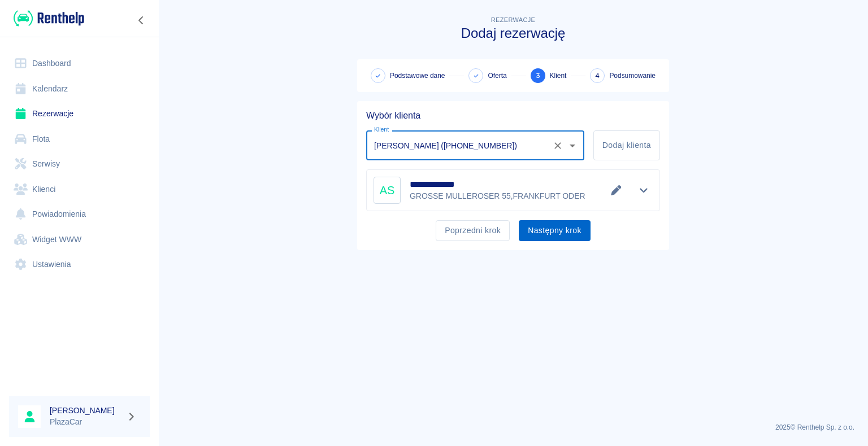  Describe the element at coordinates (497, 76) in the screenshot. I see `span: Oferta` at that location.